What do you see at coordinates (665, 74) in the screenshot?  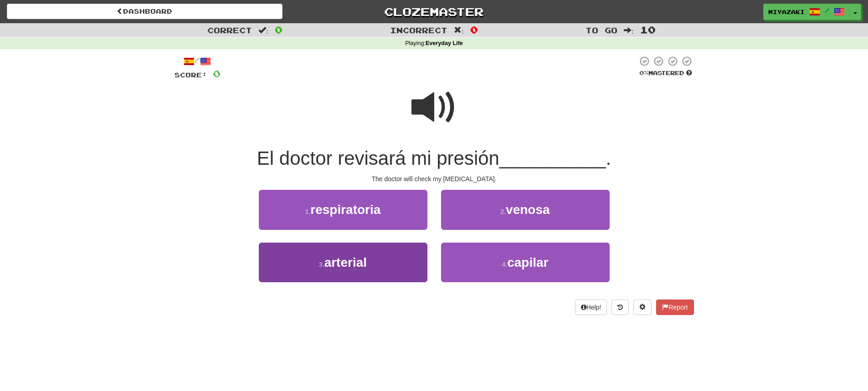 I see `div: Mastered` at bounding box center [665, 74].